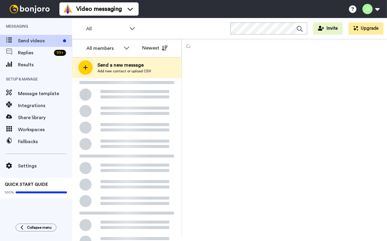 This screenshot has width=387, height=241. I want to click on span: QUICK START GUIDE, so click(26, 185).